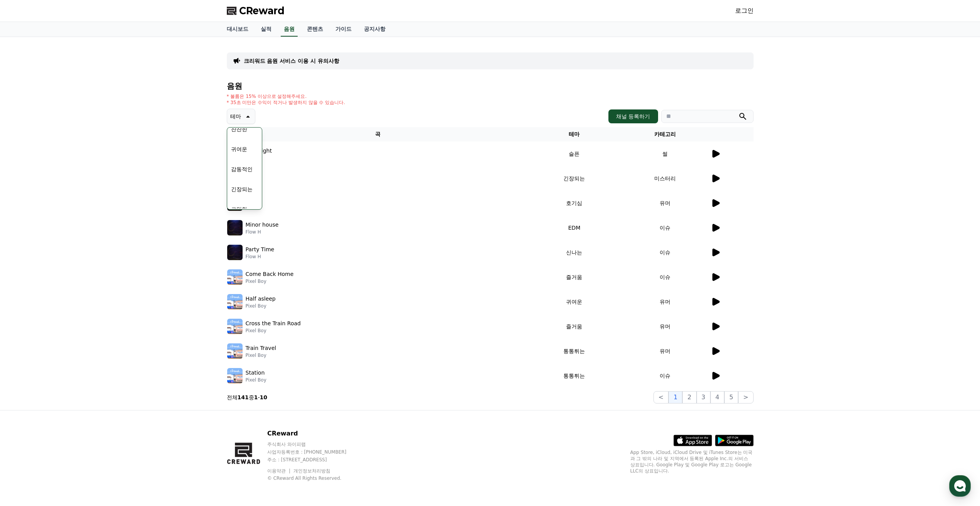 This screenshot has height=506, width=980. Describe the element at coordinates (574, 252) in the screenshot. I see `td: 신나는` at that location.